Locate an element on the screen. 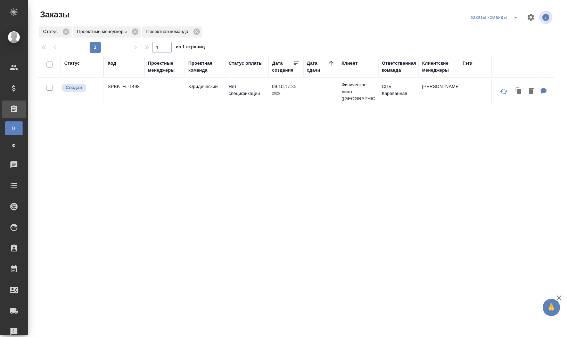 The image size is (567, 337). td: Нет спецификации is located at coordinates (247, 92).